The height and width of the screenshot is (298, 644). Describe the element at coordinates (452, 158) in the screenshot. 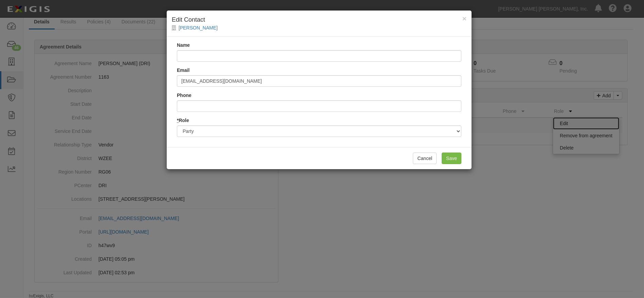

I see `input: Save` at that location.